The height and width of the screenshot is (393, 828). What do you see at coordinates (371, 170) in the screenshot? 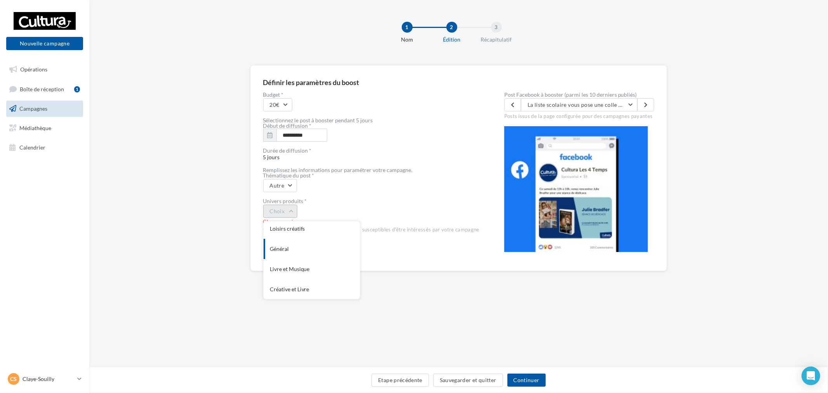
I see `div: Remplissez les informations pour paramétrer votre campagne.` at bounding box center [371, 170].